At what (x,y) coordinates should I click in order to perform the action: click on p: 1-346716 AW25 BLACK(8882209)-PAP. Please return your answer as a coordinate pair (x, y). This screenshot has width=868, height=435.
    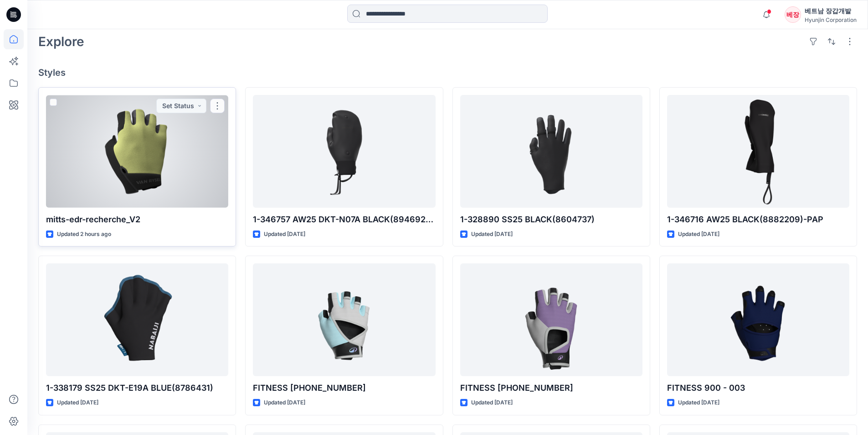
    Looking at the image, I should click on (759, 220).